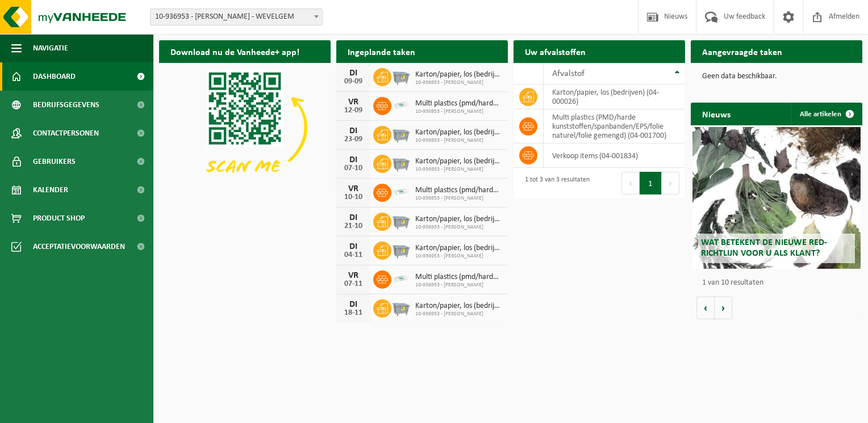 The width and height of the screenshot is (868, 423). I want to click on button: Volgende, so click(723, 308).